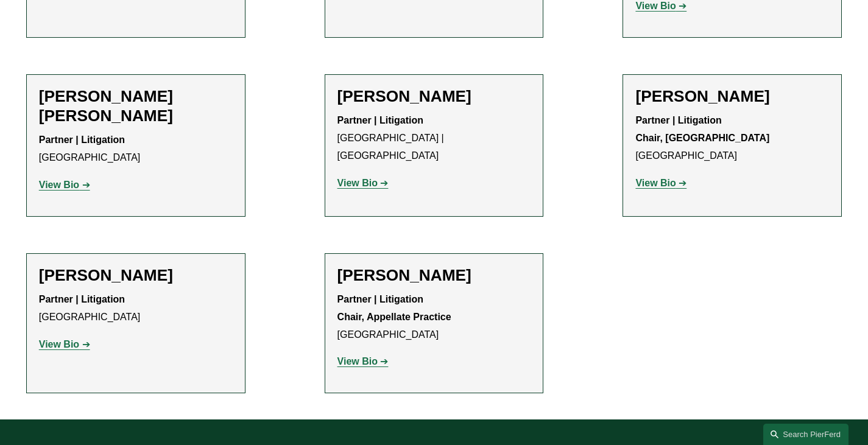 This screenshot has height=445, width=868. What do you see at coordinates (394, 308) in the screenshot?
I see `strong: Partner | Litigation Chair, Appellate Practice` at bounding box center [394, 308].